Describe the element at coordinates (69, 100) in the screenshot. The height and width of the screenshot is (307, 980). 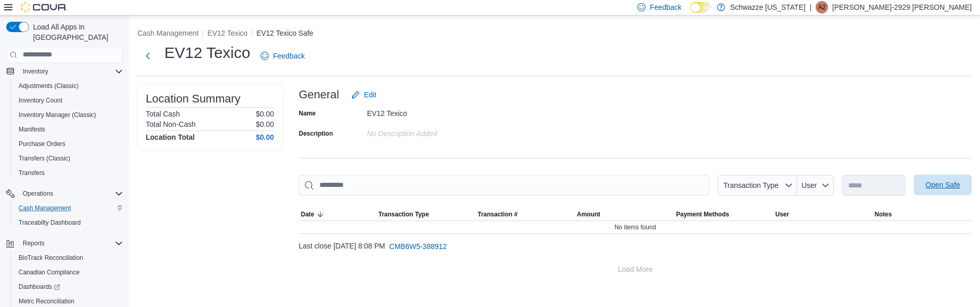
I see `button: Inventory Count` at that location.